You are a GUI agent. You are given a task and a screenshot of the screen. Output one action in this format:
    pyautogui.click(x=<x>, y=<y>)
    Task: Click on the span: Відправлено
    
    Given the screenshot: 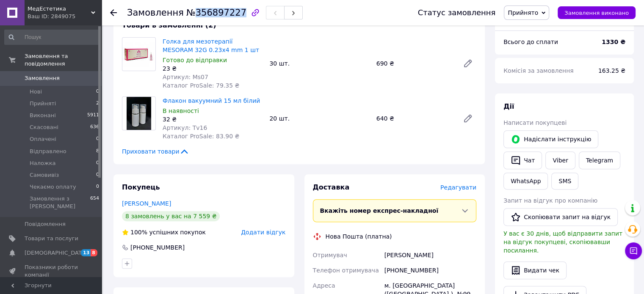 What is the action you would take?
    pyautogui.click(x=48, y=151)
    